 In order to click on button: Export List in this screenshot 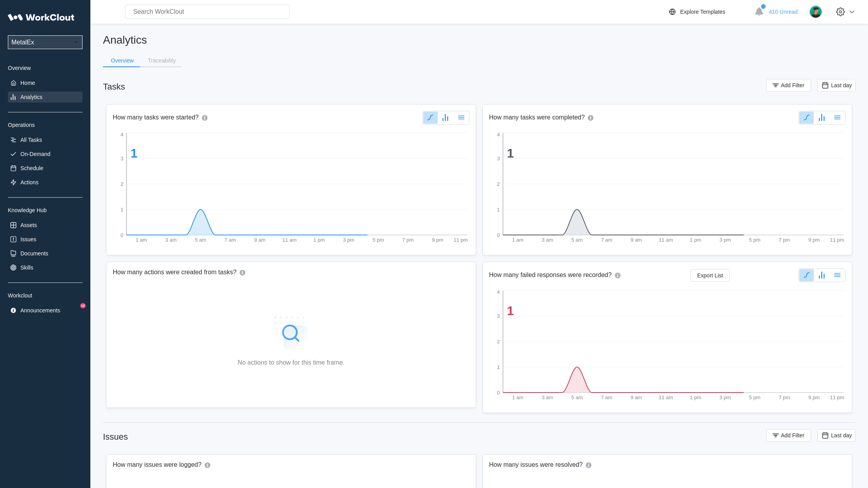, I will do `click(710, 276)`.